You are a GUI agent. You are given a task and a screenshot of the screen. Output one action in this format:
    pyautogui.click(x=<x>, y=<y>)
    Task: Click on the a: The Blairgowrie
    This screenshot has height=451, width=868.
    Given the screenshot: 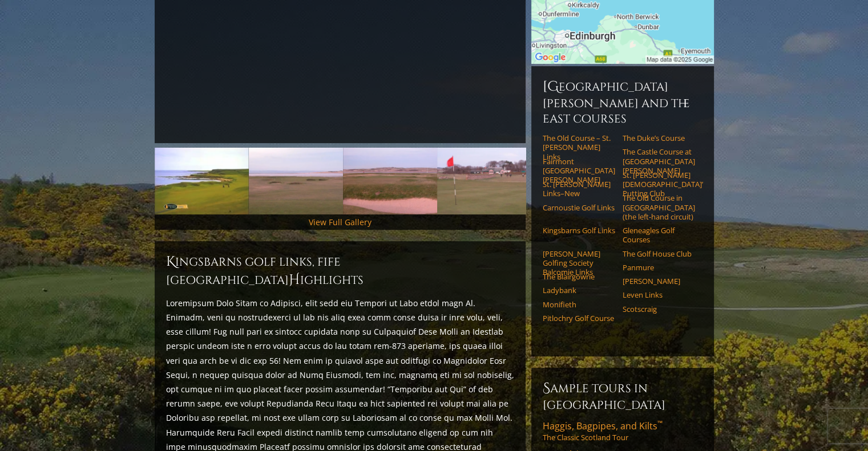 What is the action you would take?
    pyautogui.click(x=578, y=277)
    